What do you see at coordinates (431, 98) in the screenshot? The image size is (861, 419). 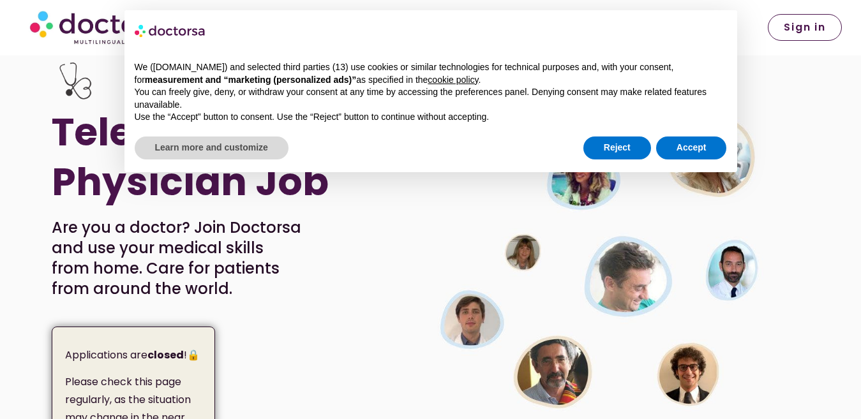 I see `p: You can freely give, deny, or withdraw your consent at any time by accessing the preferences pane...` at bounding box center [431, 98].